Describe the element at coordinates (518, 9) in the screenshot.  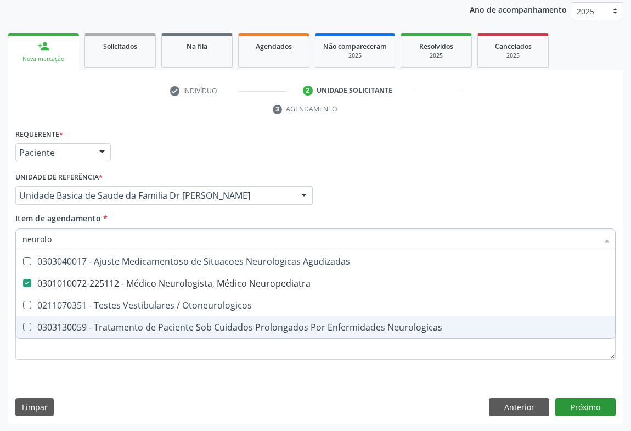
I see `p: Ano de acompanhamento` at that location.